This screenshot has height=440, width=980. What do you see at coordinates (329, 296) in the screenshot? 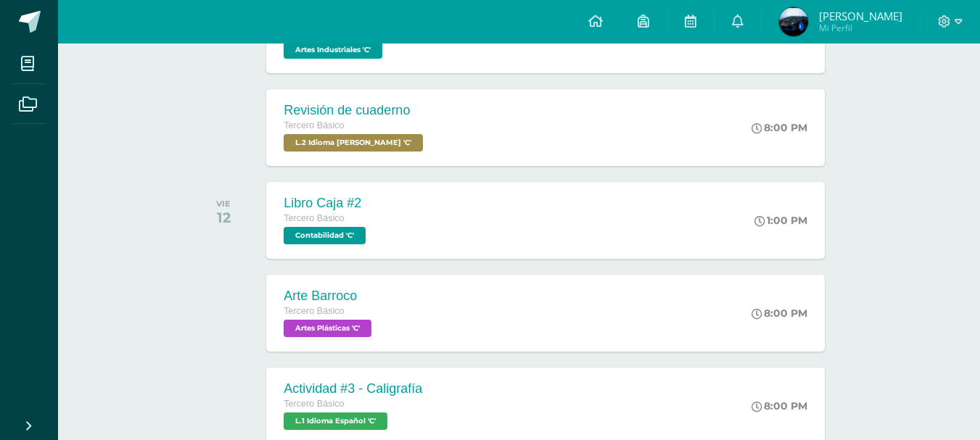
I see `div: Arte Barroco` at bounding box center [329, 296].